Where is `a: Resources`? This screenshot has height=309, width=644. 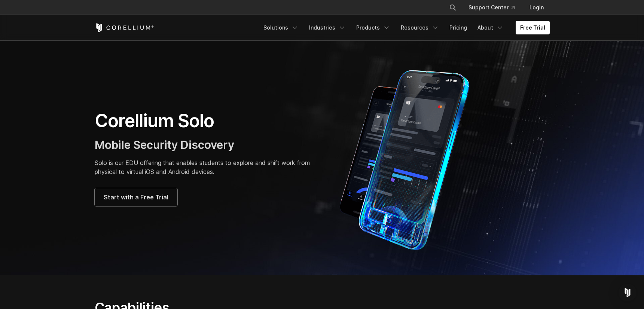
a: Resources is located at coordinates (420, 28).